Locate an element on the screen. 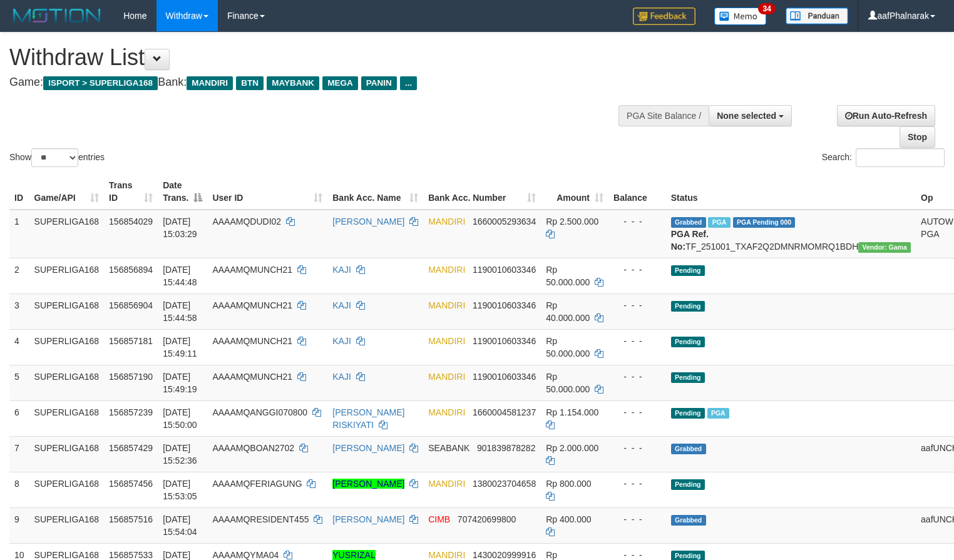 This screenshot has height=560, width=954. span: Vendor URL: https://trx31.1velocity.biz is located at coordinates (885, 247).